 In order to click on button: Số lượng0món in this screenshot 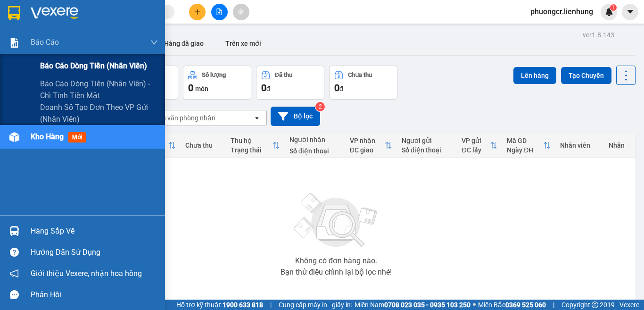, I will do `click(217, 82)`.